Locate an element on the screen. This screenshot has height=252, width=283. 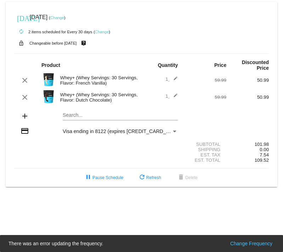
div: 101.98 is located at coordinates (247, 144).